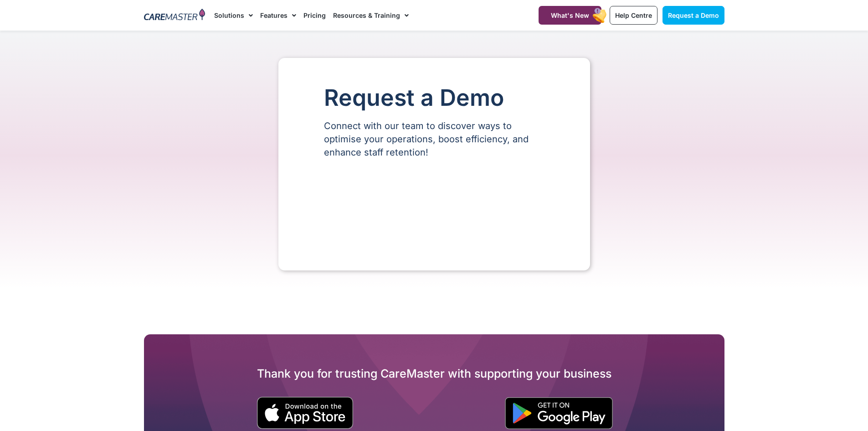 Image resolution: width=868 pixels, height=431 pixels. I want to click on img: "Get is on" Black Google play button., so click(559, 413).